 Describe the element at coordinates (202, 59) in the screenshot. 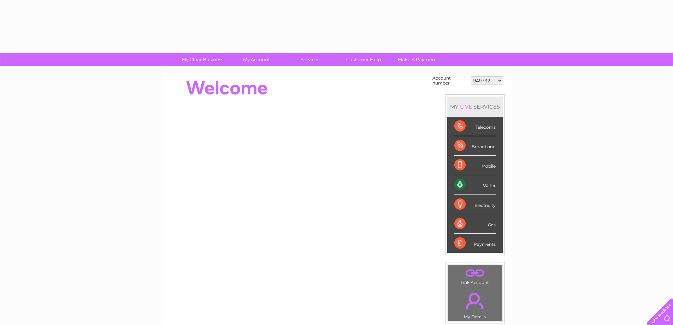

I see `a: My Clear Business` at that location.